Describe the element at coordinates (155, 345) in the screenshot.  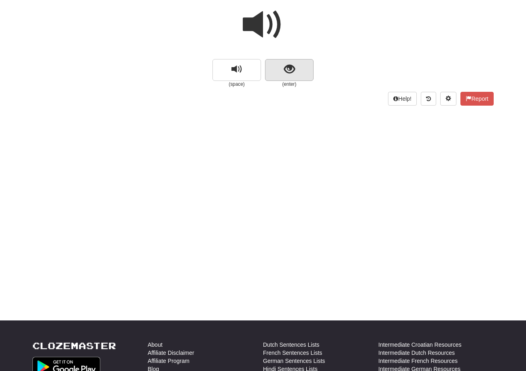
I see `a: About` at that location.